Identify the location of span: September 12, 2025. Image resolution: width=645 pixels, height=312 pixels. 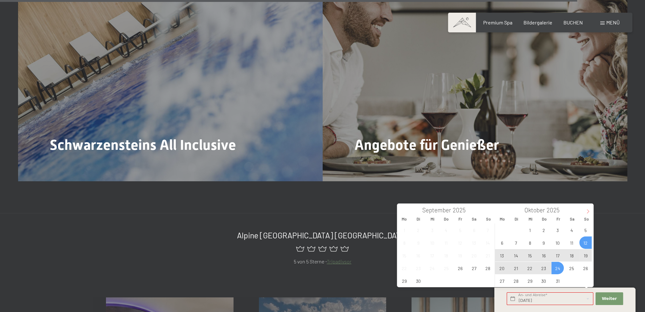
(460, 243).